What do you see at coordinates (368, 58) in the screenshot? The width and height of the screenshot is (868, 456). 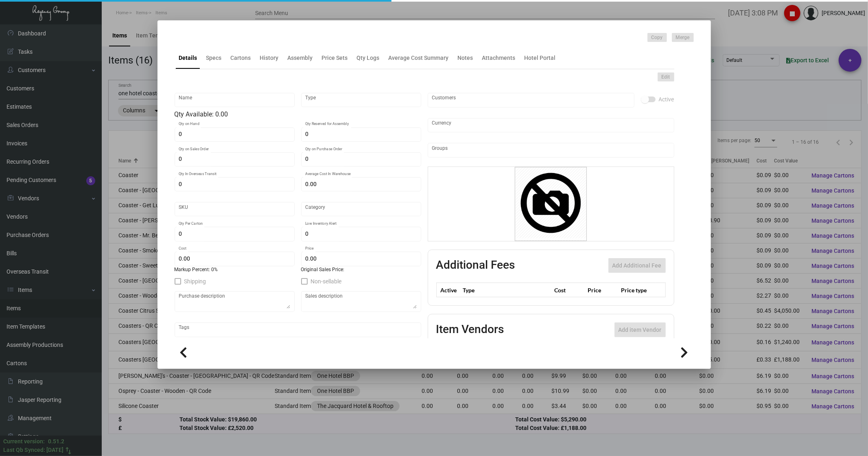 I see `div: Qty Logs` at bounding box center [368, 58].